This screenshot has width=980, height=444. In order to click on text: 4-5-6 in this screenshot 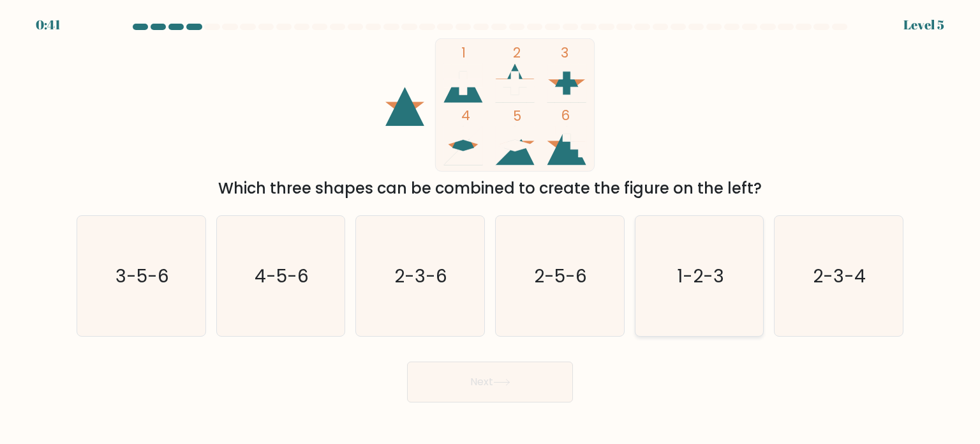, I will do `click(281, 275)`.